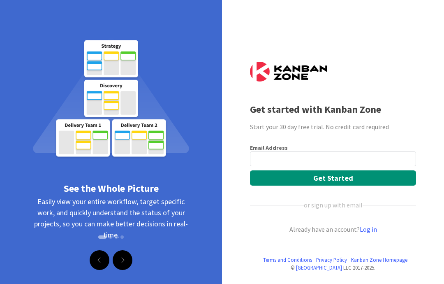 This screenshot has height=284, width=444. Describe the element at coordinates (333, 178) in the screenshot. I see `button: Get Started` at that location.